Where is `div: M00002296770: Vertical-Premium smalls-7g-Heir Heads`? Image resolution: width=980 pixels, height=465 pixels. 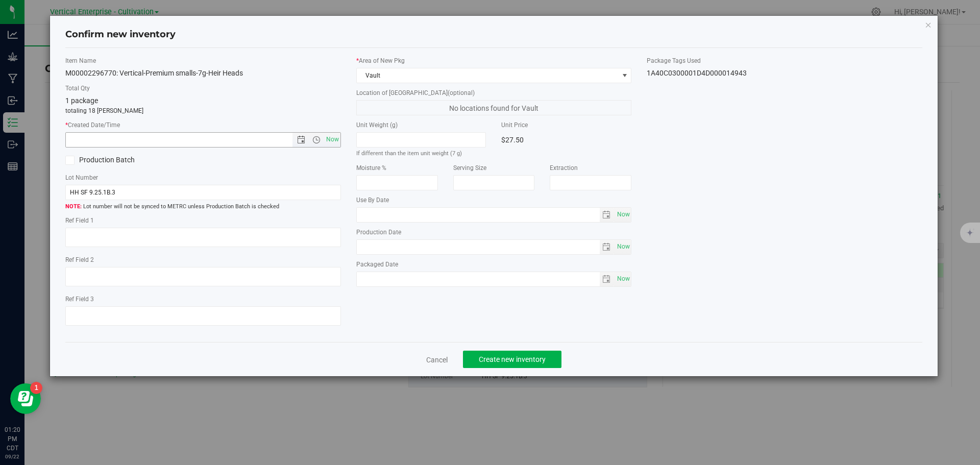 div: M00002296770: Vertical-Premium smalls-7g-Heir Heads is located at coordinates (203, 73).